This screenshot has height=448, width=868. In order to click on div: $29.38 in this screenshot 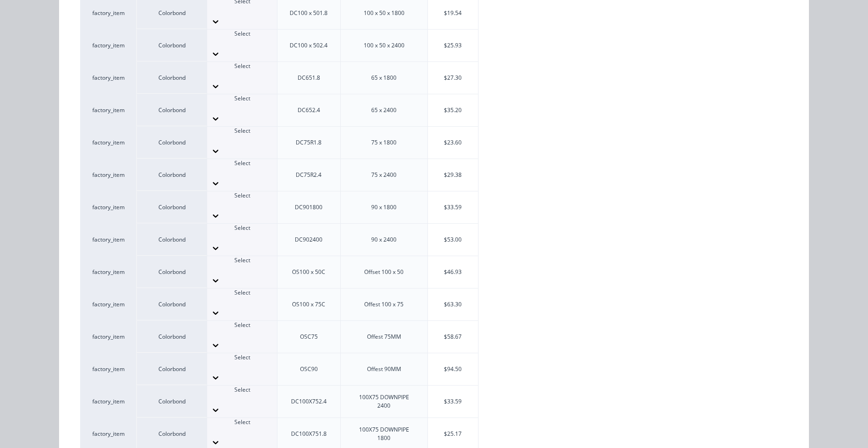, I will do `click(453, 175)`.